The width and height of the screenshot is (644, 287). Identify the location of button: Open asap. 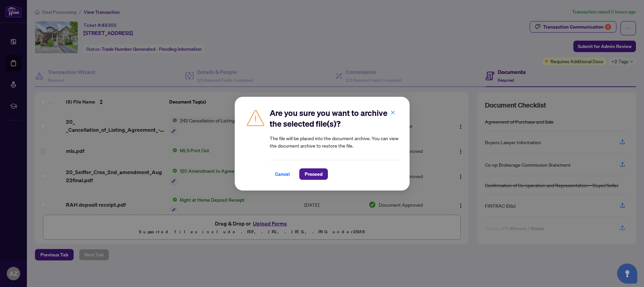
(627, 274).